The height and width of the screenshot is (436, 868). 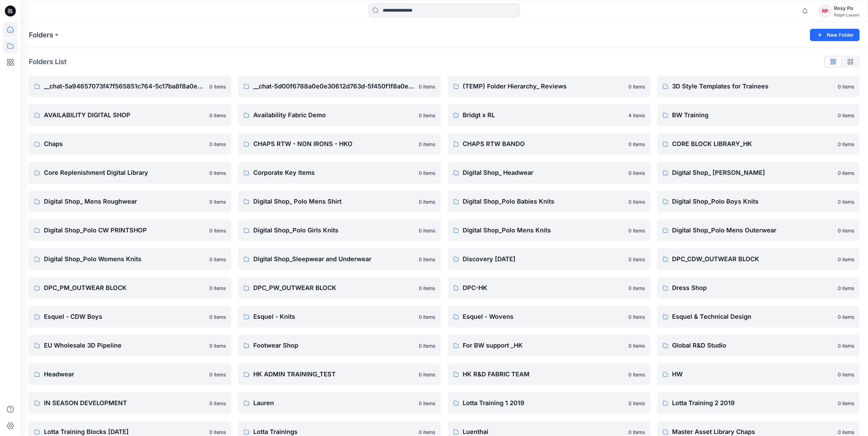 I want to click on p: Folders List, so click(x=48, y=62).